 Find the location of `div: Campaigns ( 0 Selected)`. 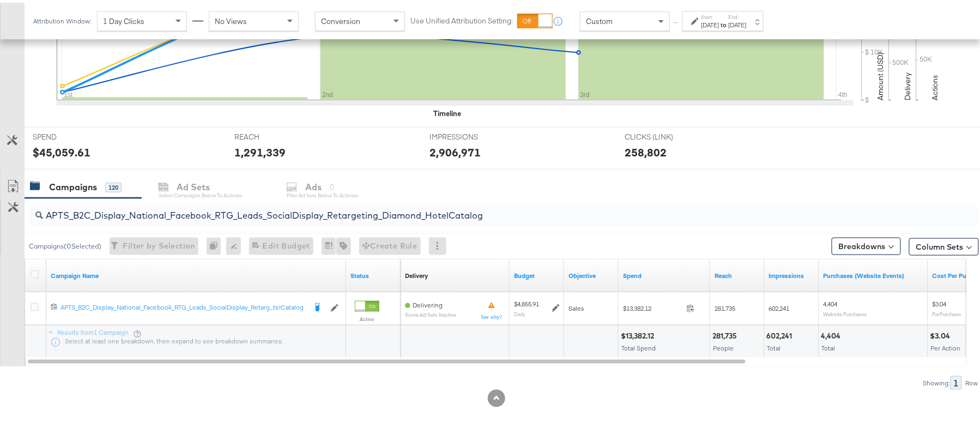

div: Campaigns ( 0 Selected) is located at coordinates (65, 243).